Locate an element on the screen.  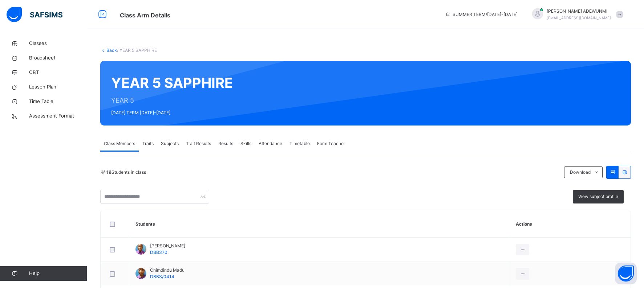
span: View subject profile is located at coordinates (598, 197).